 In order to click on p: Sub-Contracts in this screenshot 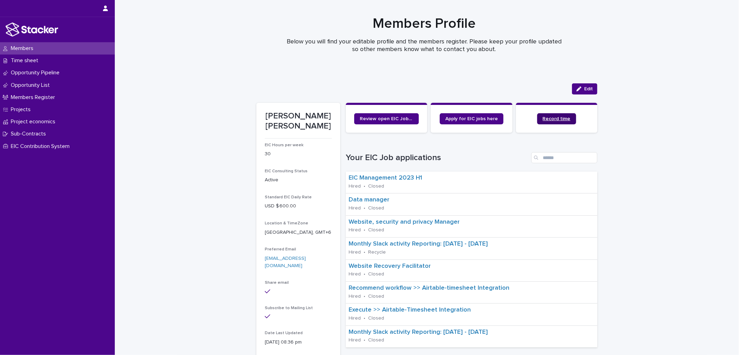, I will do `click(30, 134)`.